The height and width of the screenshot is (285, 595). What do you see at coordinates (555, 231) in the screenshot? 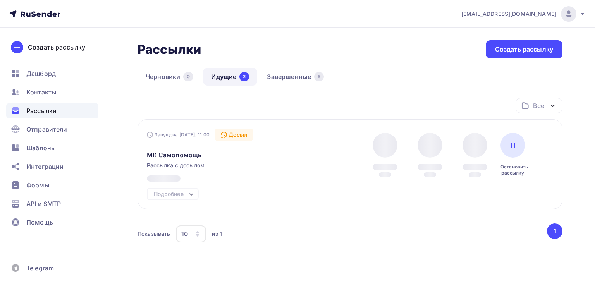
I see `button: Go to page 1` at bounding box center [555, 231].